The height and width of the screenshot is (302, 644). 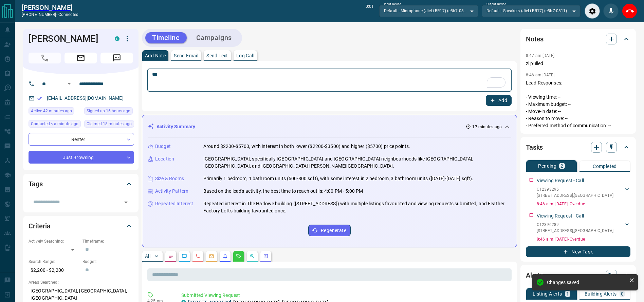 I want to click on div: Thu Sep 11 2025, so click(x=109, y=112).